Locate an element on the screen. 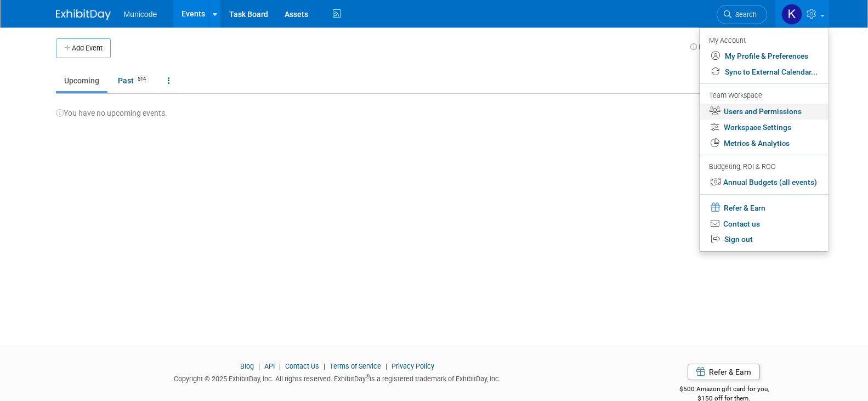 The height and width of the screenshot is (401, 868). a: Blog is located at coordinates (247, 366).